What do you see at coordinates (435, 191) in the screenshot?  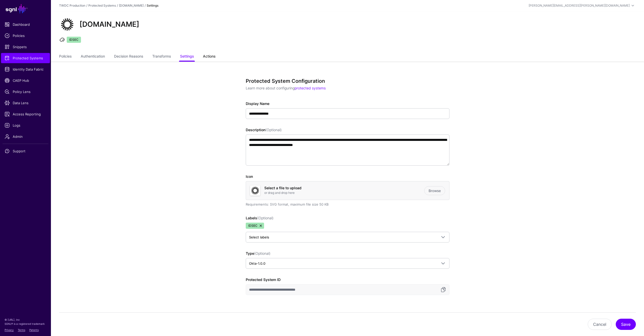 I see `a: Browse` at bounding box center [435, 191].